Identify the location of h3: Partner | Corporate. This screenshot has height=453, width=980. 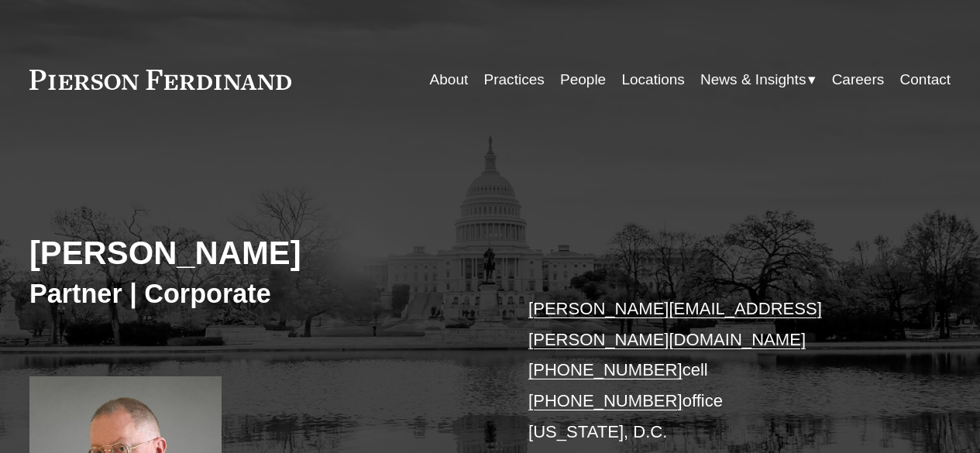
(259, 293).